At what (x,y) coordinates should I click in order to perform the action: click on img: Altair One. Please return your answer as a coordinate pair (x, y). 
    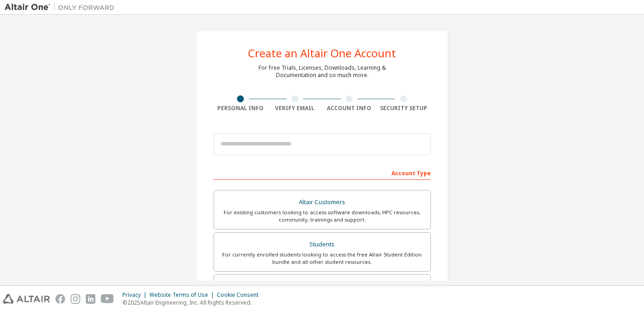
    Looking at the image, I should click on (62, 7).